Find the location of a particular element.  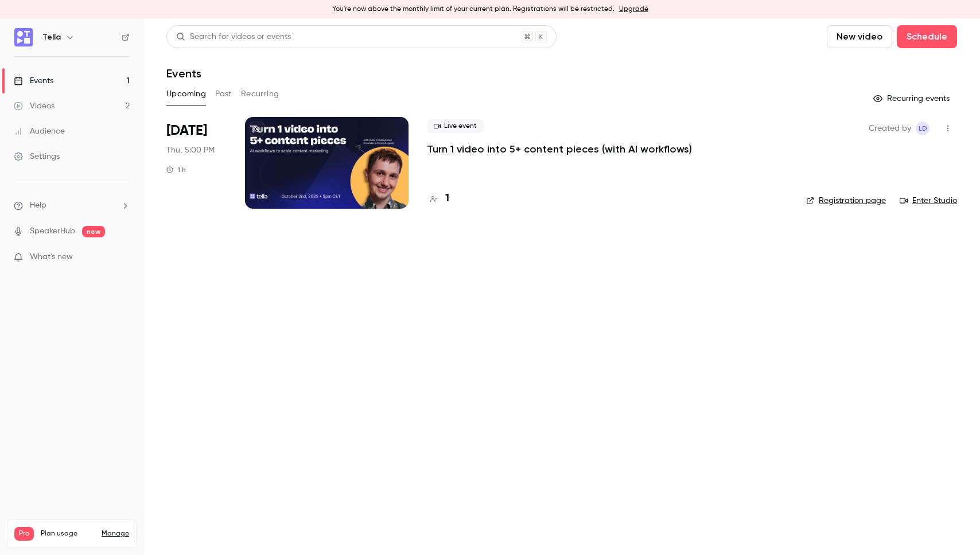

span: Thu, 5:00 PM is located at coordinates (191, 150).